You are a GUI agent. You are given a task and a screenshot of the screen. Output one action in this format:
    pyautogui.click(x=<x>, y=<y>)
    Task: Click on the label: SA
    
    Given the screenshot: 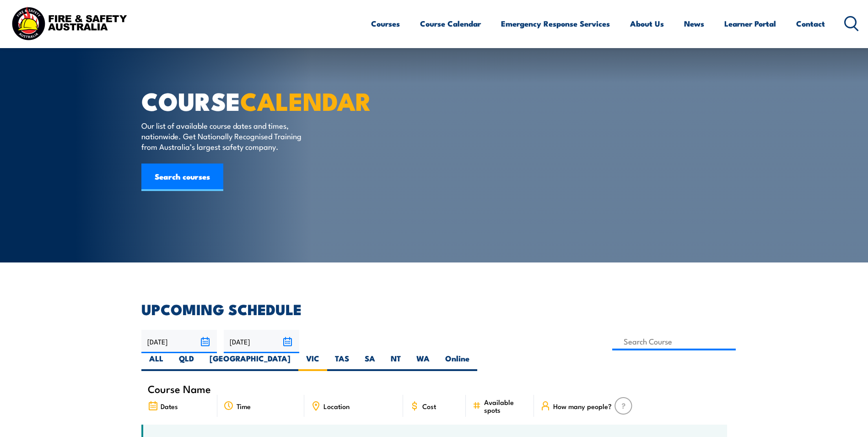 What is the action you would take?
    pyautogui.click(x=370, y=362)
    